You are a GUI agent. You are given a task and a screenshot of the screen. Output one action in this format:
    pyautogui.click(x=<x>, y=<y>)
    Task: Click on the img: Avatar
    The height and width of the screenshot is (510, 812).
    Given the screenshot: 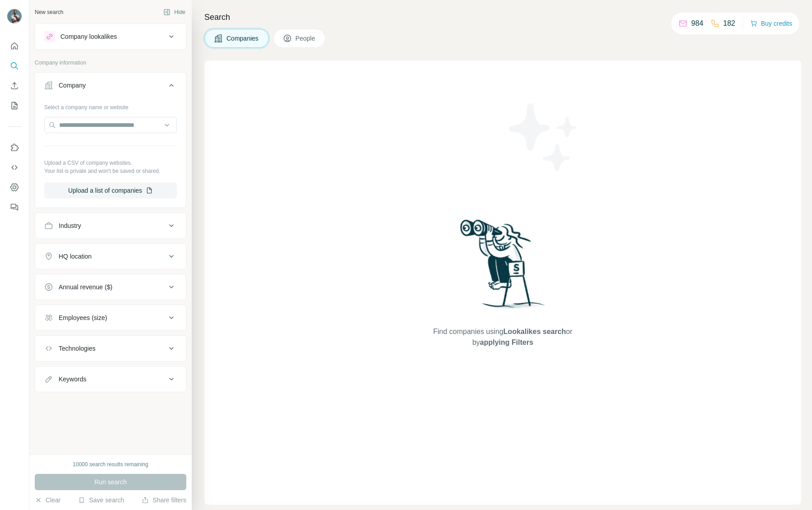 What is the action you would take?
    pyautogui.click(x=14, y=16)
    